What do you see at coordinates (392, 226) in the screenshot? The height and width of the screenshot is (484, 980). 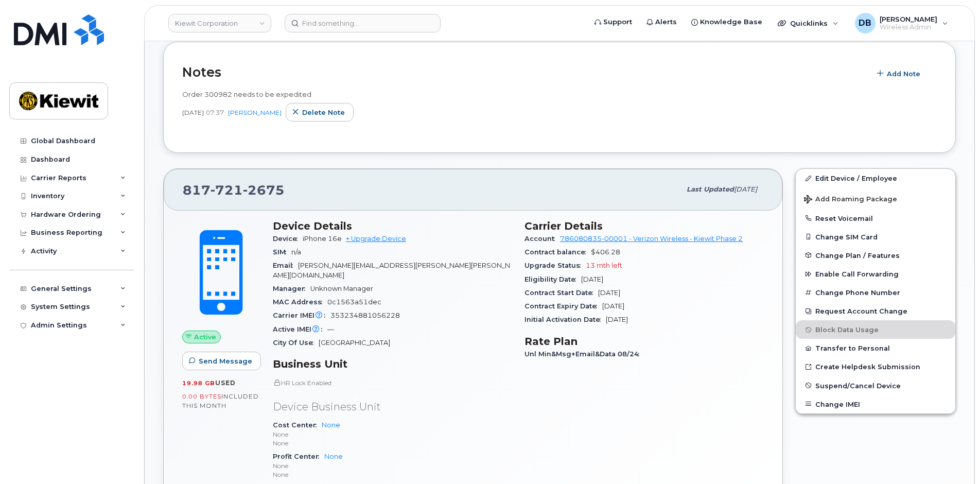 I see `h3: Device Details` at bounding box center [392, 226].